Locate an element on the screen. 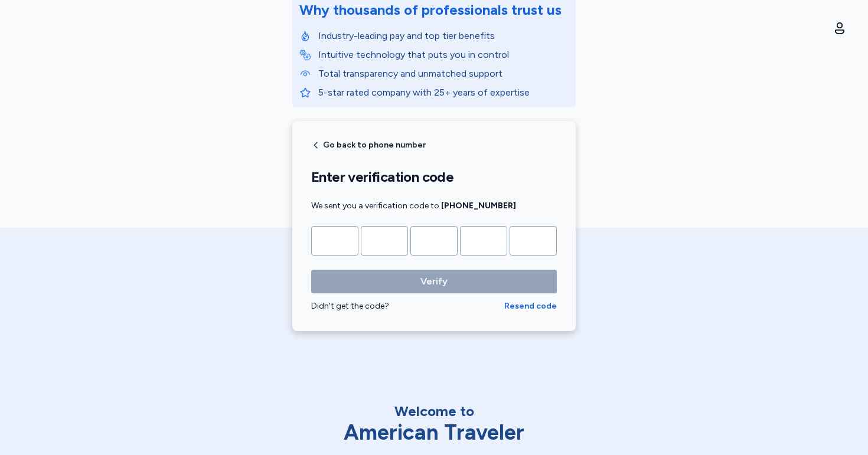 The image size is (868, 455). input: Please enter OTP character 4 is located at coordinates (484, 241).